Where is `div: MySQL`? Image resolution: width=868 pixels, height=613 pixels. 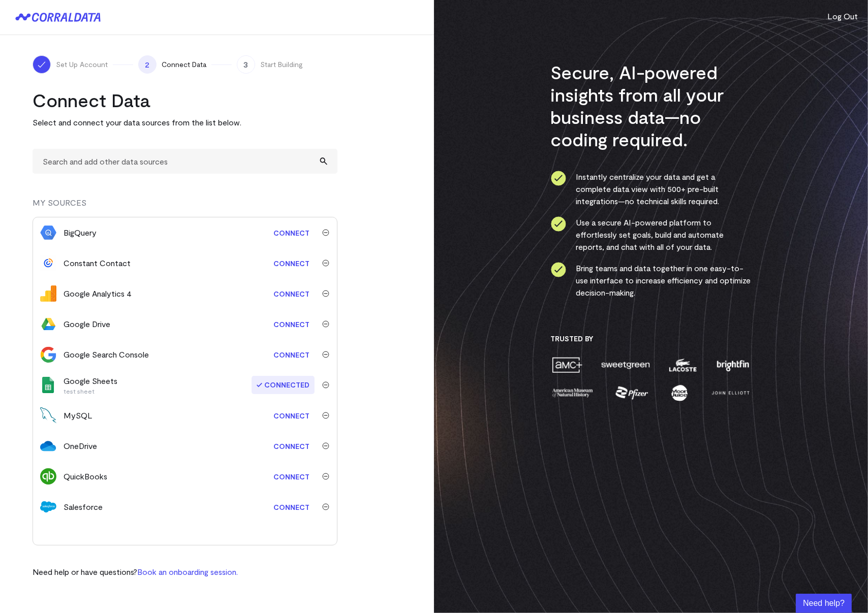 div: MySQL is located at coordinates (78, 415).